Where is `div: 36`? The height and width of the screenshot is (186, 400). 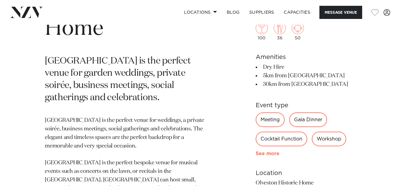
div: 36 is located at coordinates (280, 31).